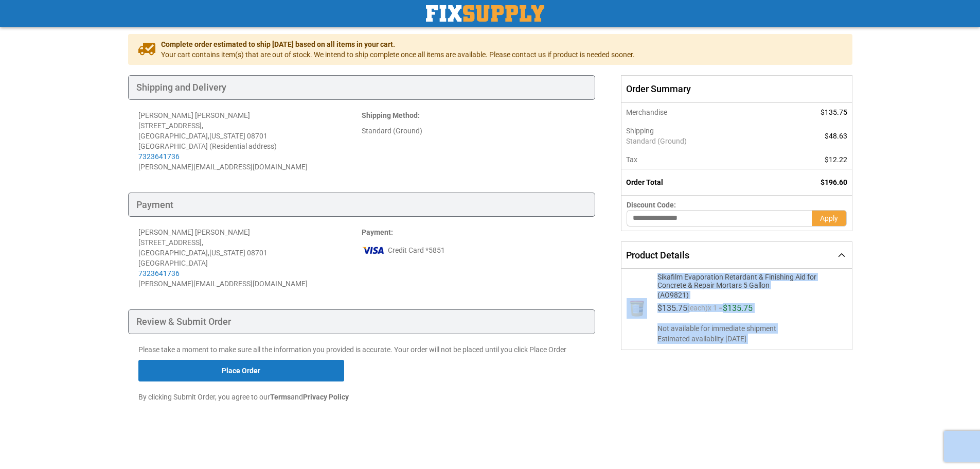 The width and height of the screenshot is (980, 469). Describe the element at coordinates (829, 218) in the screenshot. I see `span: Apply` at that location.